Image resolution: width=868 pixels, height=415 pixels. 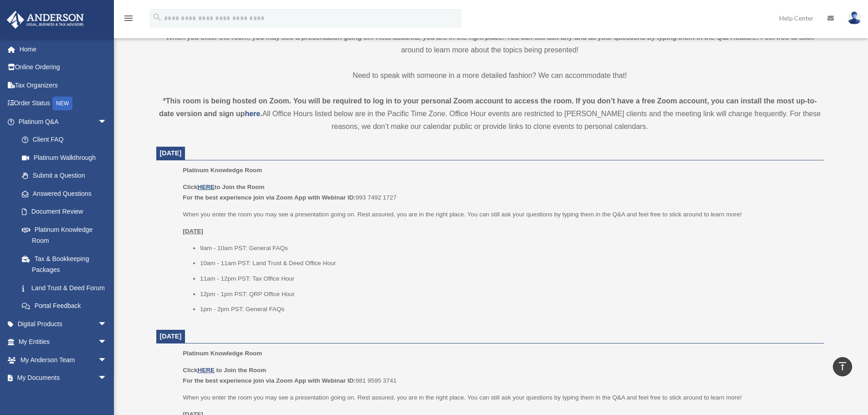 What do you see at coordinates (66, 157) in the screenshot?
I see `a: Platinum Walkthrough` at bounding box center [66, 157].